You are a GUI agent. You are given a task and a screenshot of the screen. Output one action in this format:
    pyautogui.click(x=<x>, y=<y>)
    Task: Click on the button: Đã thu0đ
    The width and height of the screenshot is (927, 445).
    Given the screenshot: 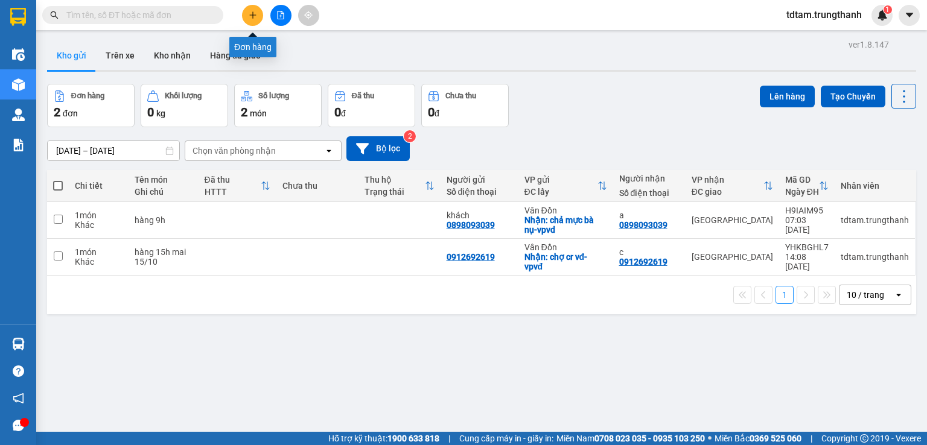 What is the action you would take?
    pyautogui.click(x=371, y=106)
    